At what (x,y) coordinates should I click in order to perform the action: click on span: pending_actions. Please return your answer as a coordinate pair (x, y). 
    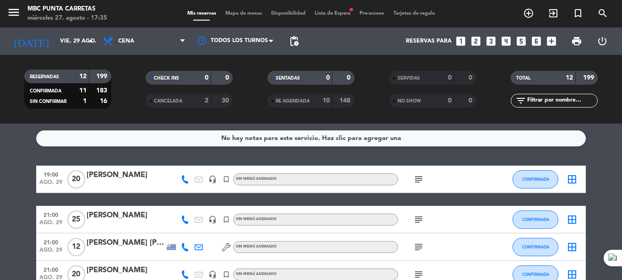
    Looking at the image, I should click on (294, 41).